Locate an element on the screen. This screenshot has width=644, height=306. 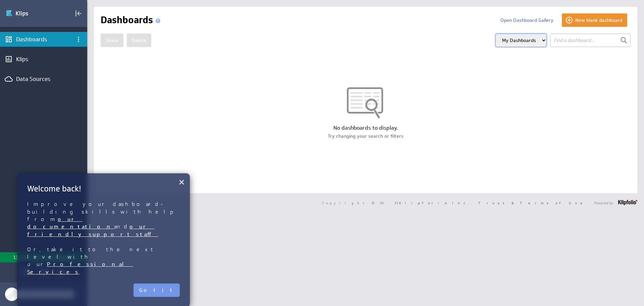
a: our friendly support staff is located at coordinates (92, 230).